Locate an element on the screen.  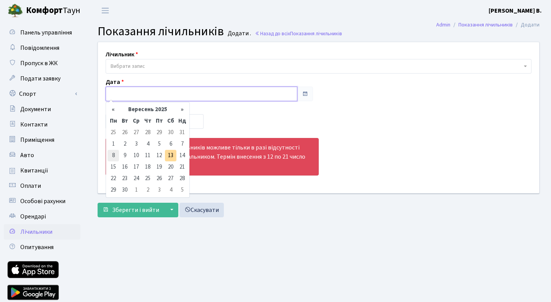
div: Внесення показників лічильників можливе тільки в разі відсутності прямого договору з постачальник... is located at coordinates (212, 157).